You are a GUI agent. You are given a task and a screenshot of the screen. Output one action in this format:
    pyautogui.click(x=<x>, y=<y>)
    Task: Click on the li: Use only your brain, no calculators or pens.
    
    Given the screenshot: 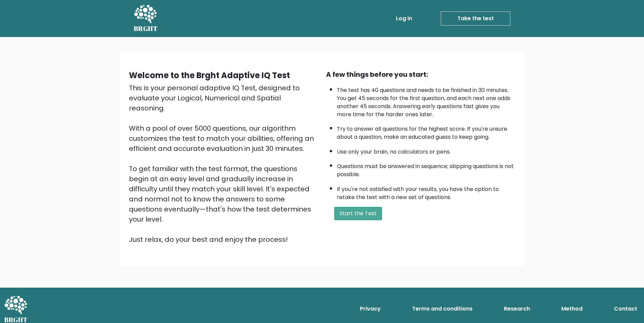 What is the action you would take?
    pyautogui.click(x=426, y=150)
    